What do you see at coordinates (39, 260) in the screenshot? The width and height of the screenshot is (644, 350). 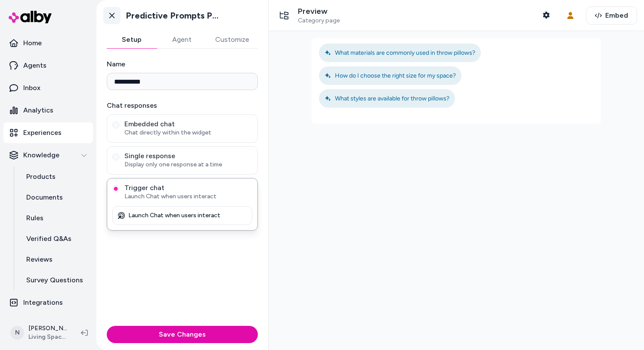 I see `p: Reviews` at bounding box center [39, 260].